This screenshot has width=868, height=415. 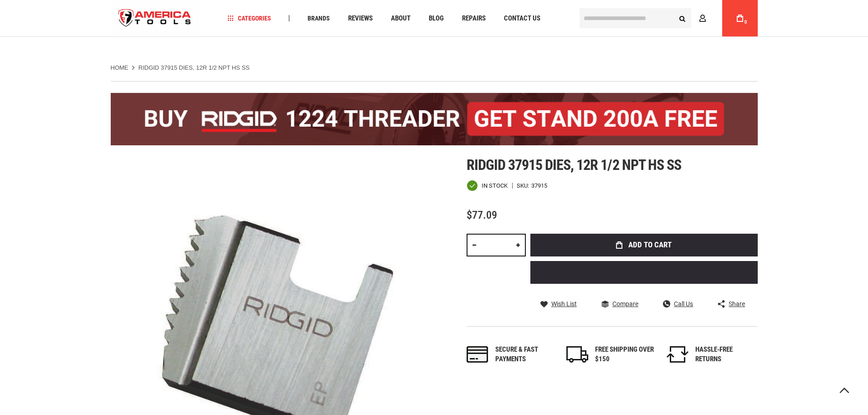 What do you see at coordinates (522, 19) in the screenshot?
I see `a: Contact Us` at bounding box center [522, 19].